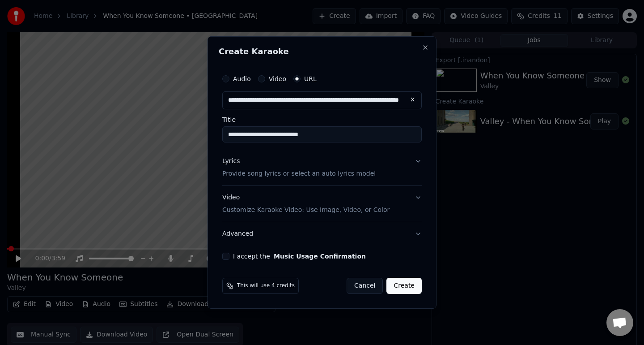 The image size is (644, 345). I want to click on label: Title, so click(322, 119).